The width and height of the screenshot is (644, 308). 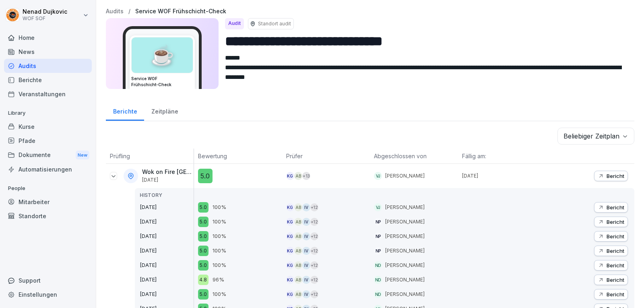 I want to click on p: WOF SOF, so click(x=45, y=19).